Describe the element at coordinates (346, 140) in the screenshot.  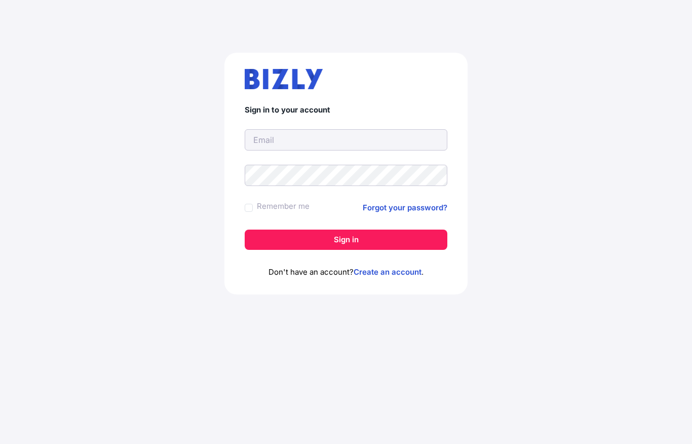
I see `input: Email` at that location.